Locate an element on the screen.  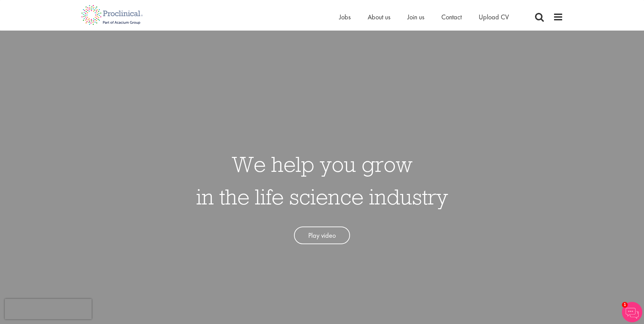
span: Contact is located at coordinates (452, 17).